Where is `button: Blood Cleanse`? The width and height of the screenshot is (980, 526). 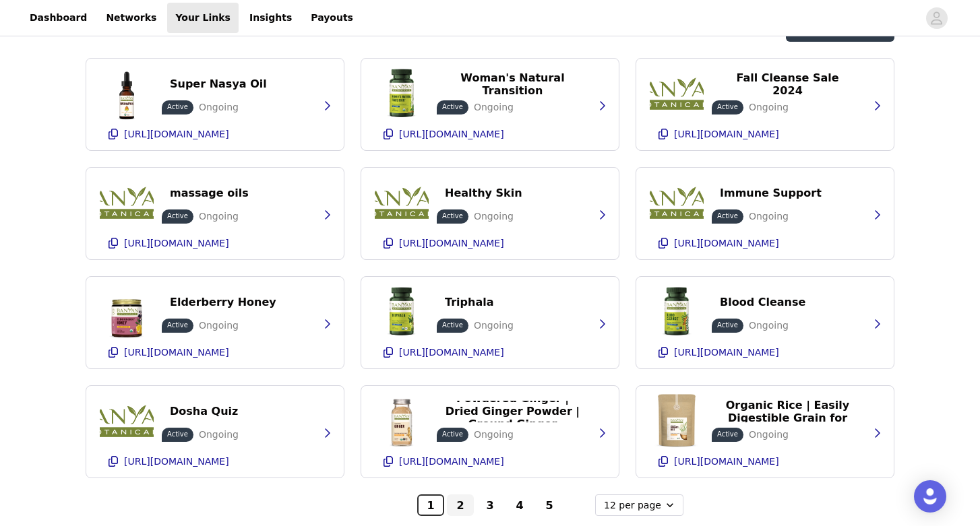
button: Blood Cleanse is located at coordinates (763, 302).